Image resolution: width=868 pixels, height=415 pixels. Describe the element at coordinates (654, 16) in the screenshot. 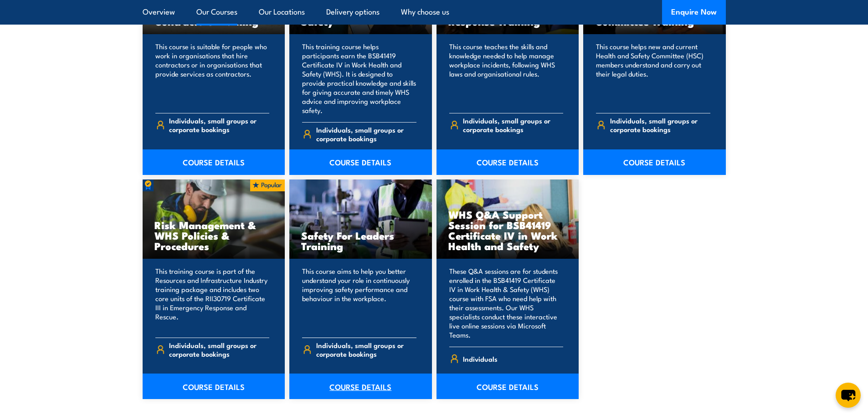

I see `h3: Health and Safety Committee Training` at that location.